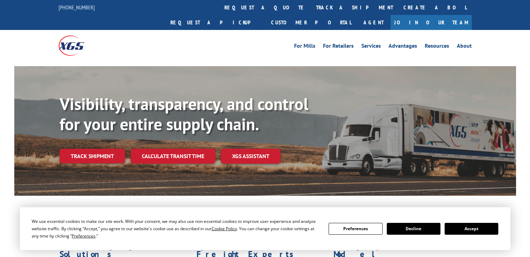  I want to click on a: Calculate transit time, so click(173, 156).